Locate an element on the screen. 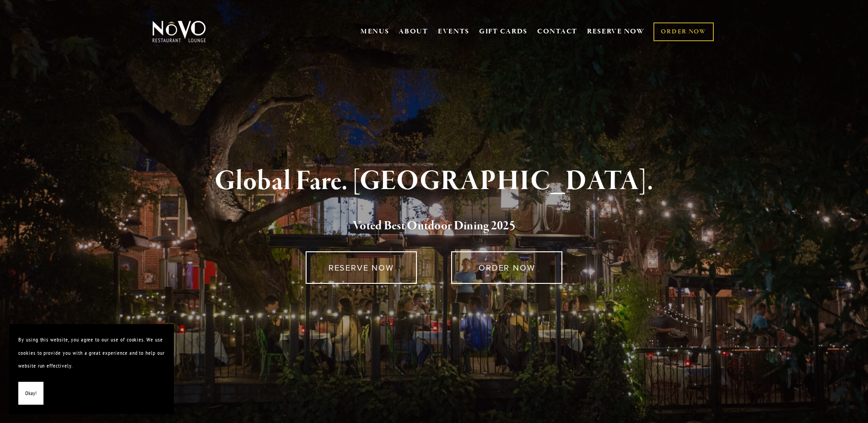  a: GIFT CARDS is located at coordinates (503, 32).